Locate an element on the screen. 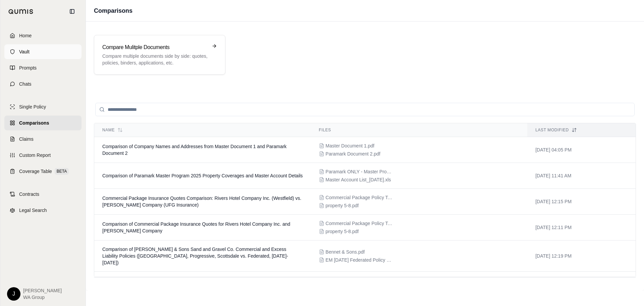 The height and width of the screenshot is (306, 644). button: Collapse sidebar is located at coordinates (72, 11).